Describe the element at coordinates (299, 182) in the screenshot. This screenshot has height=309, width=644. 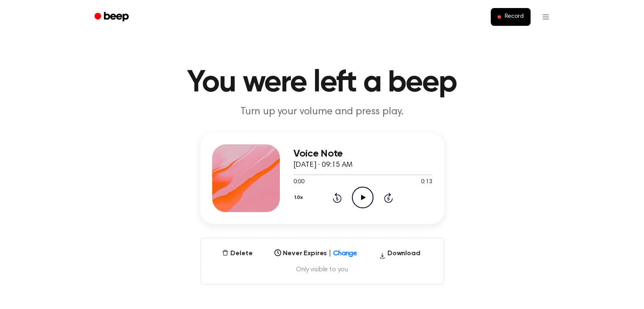
I see `span: 0:00` at that location.